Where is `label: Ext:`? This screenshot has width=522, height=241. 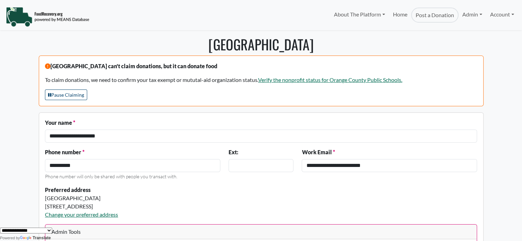
label: Ext: is located at coordinates (233, 152).